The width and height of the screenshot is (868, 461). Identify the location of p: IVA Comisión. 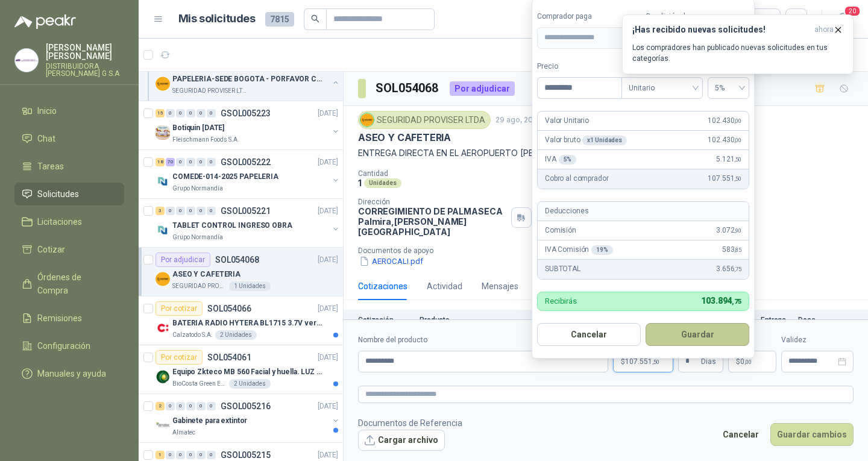
(579, 249).